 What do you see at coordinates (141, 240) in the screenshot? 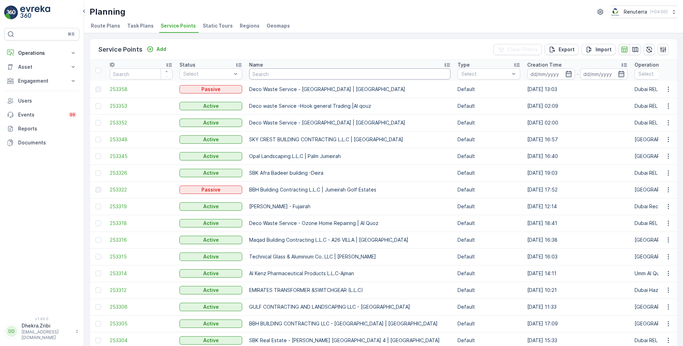
I see `span: 253316` at bounding box center [141, 240].